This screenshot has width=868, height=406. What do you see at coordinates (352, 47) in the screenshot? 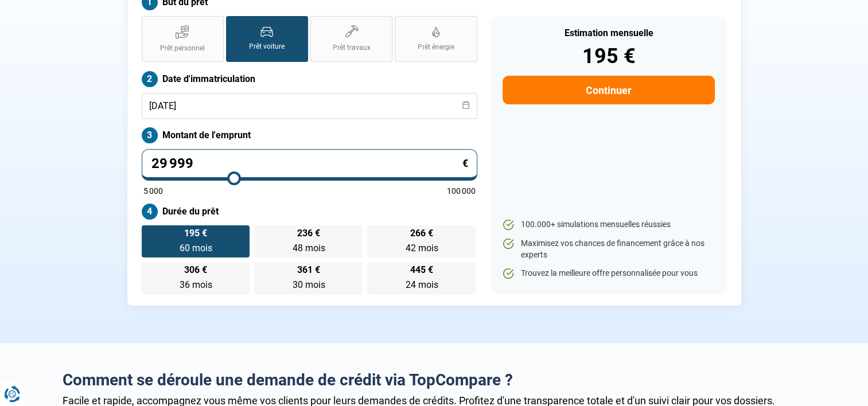
I see `span: Prêt travaux` at bounding box center [352, 47].